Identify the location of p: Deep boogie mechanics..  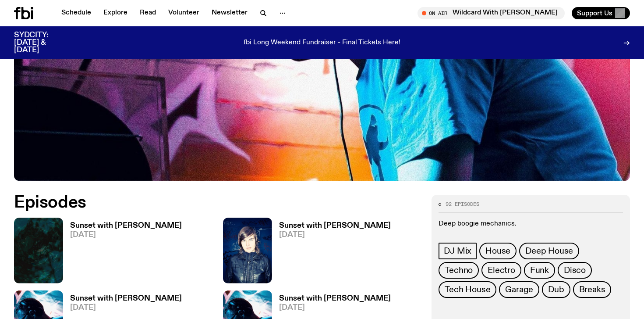
(530, 224).